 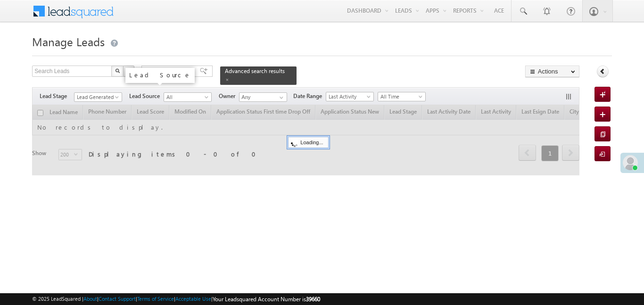 What do you see at coordinates (117, 298) in the screenshot?
I see `a: Contact Support` at bounding box center [117, 298].